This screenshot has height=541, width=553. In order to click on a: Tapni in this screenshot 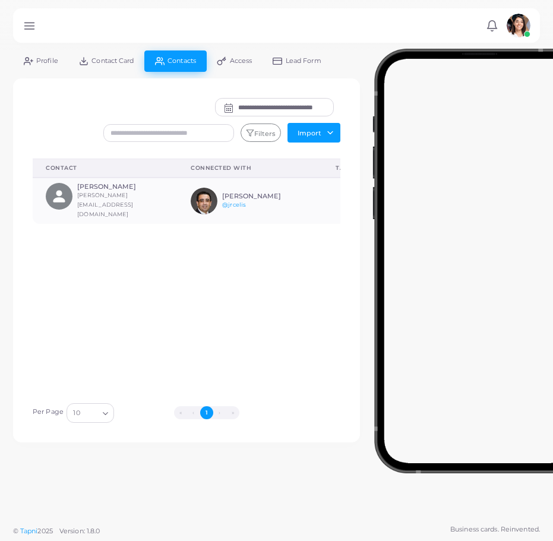, I will do `click(29, 531)`.